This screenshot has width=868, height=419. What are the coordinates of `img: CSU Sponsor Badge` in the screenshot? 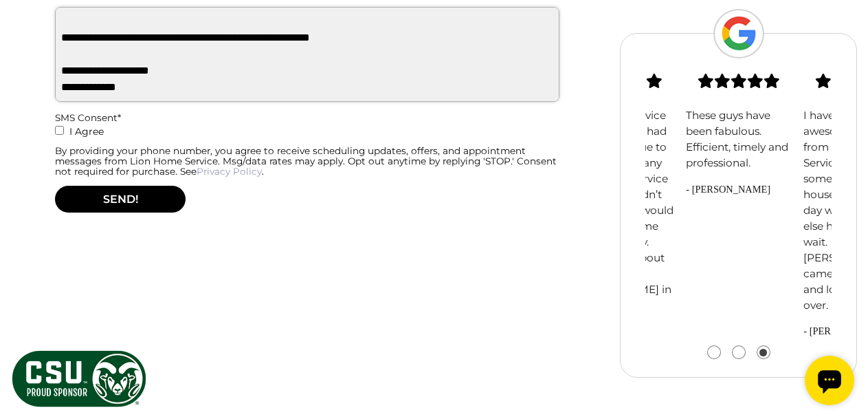 It's located at (79, 378).